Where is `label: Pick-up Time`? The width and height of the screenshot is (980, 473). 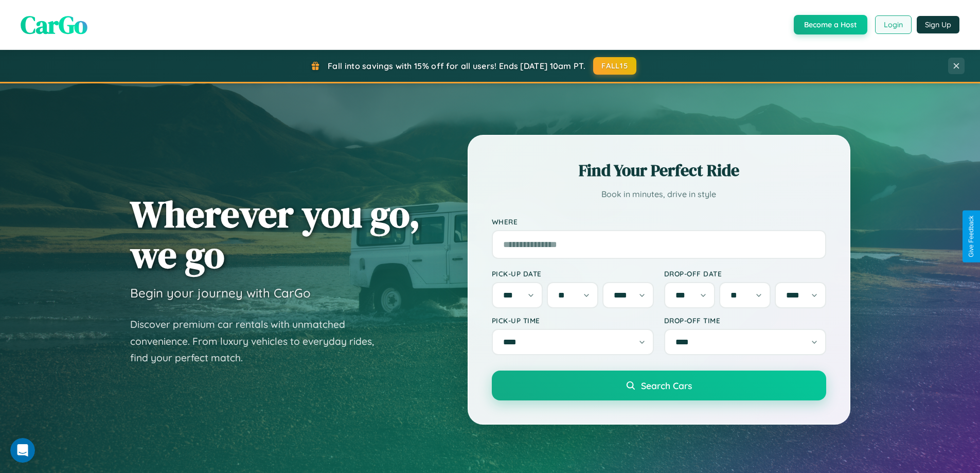 label: Pick-up Time is located at coordinates (572, 320).